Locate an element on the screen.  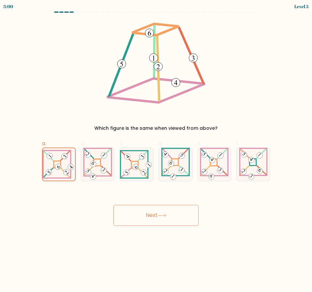
div: Which figure is the same when viewed from above? is located at coordinates (156, 128).